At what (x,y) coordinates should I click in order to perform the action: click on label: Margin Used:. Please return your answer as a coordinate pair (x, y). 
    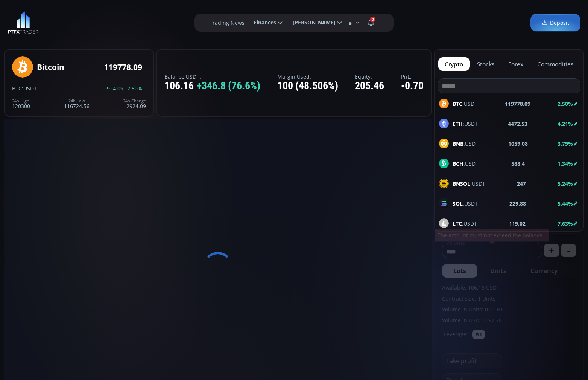
    Looking at the image, I should click on (308, 76).